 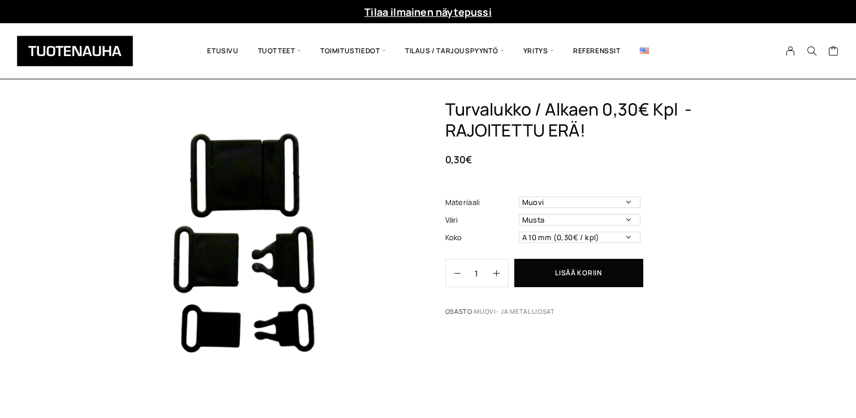 I want to click on span: Toimitustiedot, so click(x=353, y=51).